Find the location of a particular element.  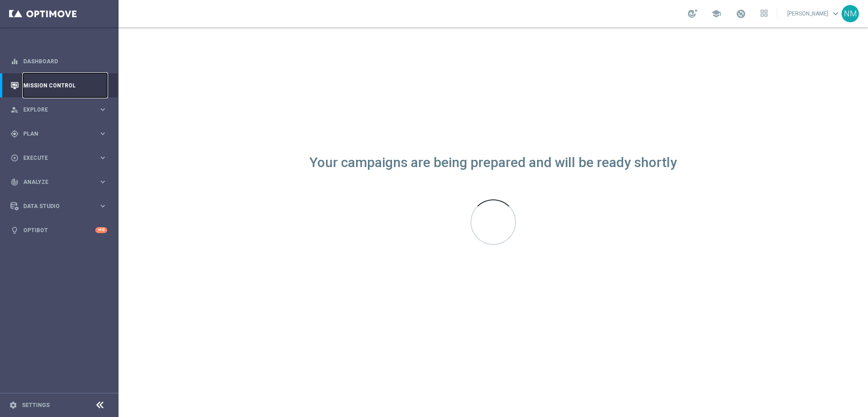

div: Data Studio is located at coordinates (54, 206).